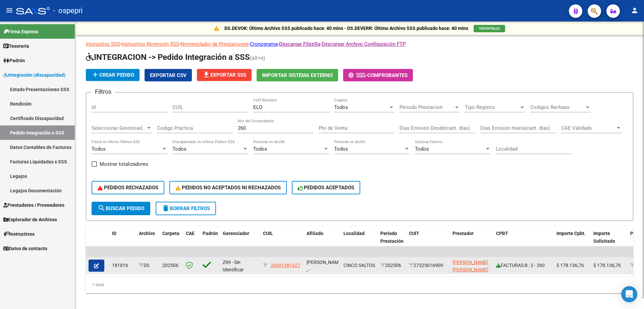 The height and width of the screenshot is (309, 644). Describe the element at coordinates (264, 44) in the screenshot. I see `a: Cronograma` at that location.